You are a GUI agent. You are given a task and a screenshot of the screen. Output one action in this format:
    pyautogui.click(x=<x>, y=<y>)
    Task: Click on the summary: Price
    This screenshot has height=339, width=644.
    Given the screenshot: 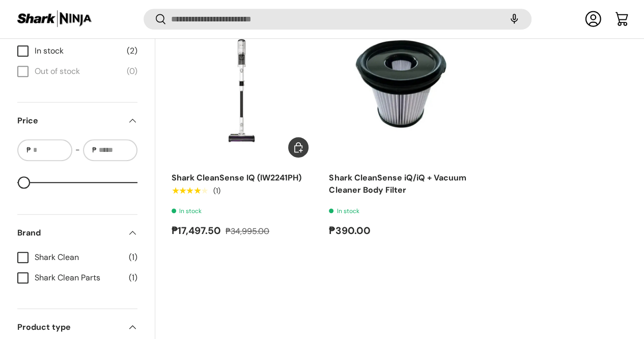 What is the action you would take?
    pyautogui.click(x=77, y=121)
    